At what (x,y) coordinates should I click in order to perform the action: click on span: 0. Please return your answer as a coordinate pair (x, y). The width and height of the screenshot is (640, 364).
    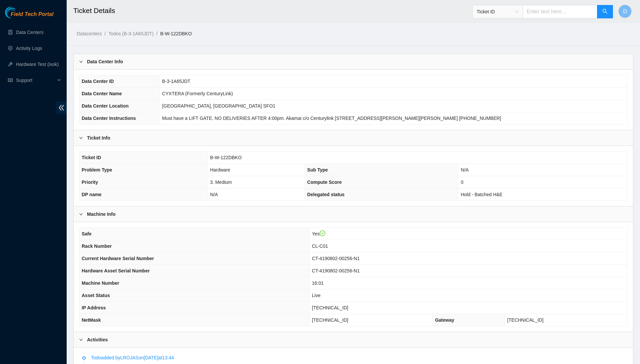
    Looking at the image, I should click on (462, 182).